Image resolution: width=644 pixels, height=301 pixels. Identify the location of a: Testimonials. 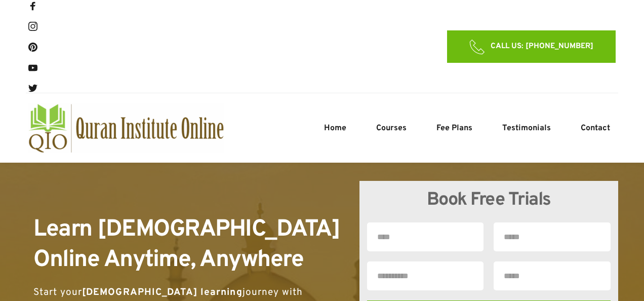
(527, 128).